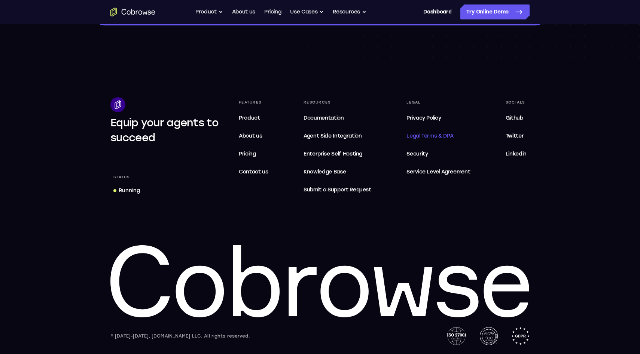 Image resolution: width=640 pixels, height=354 pixels. What do you see at coordinates (126, 191) in the screenshot?
I see `a: Running` at bounding box center [126, 191].